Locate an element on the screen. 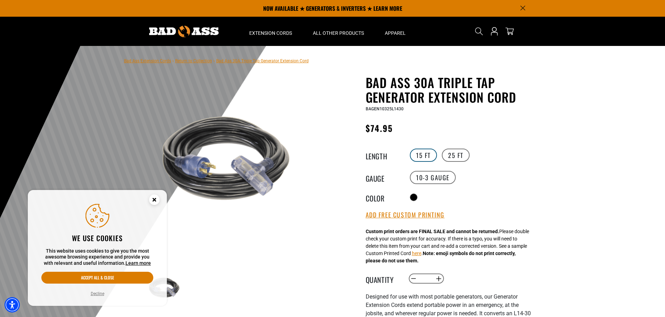  button: Add Free Custom Printing is located at coordinates (405, 215).